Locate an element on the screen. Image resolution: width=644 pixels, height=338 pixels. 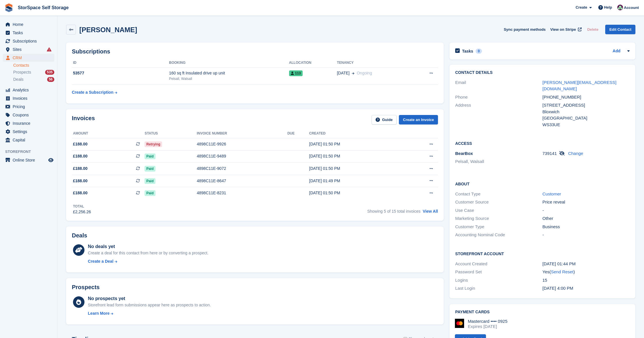
span: Analytics is located at coordinates (30, 90).